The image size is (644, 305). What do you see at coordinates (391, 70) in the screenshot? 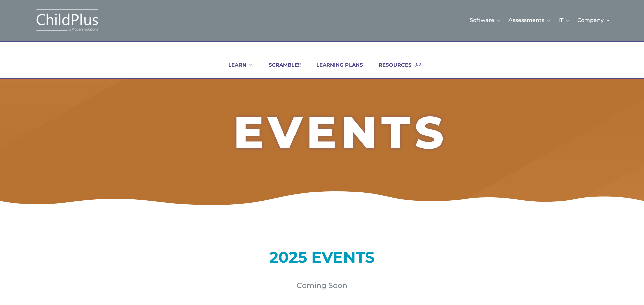
I see `a: RESOURCES` at bounding box center [391, 70].